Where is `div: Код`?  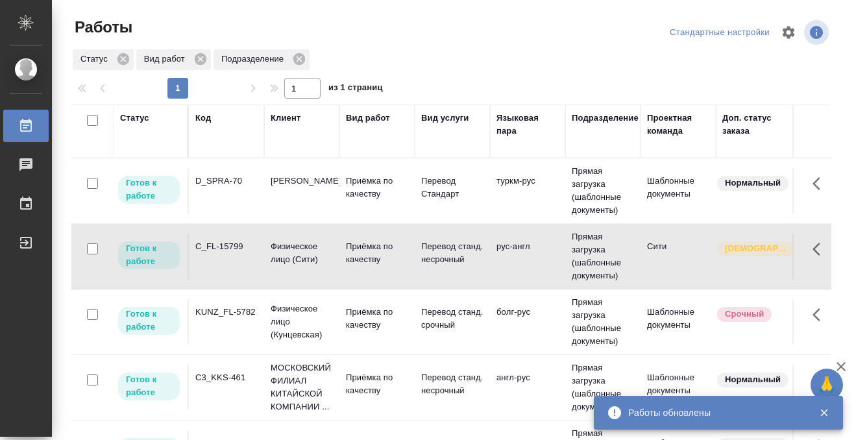
div: Код is located at coordinates (203, 118).